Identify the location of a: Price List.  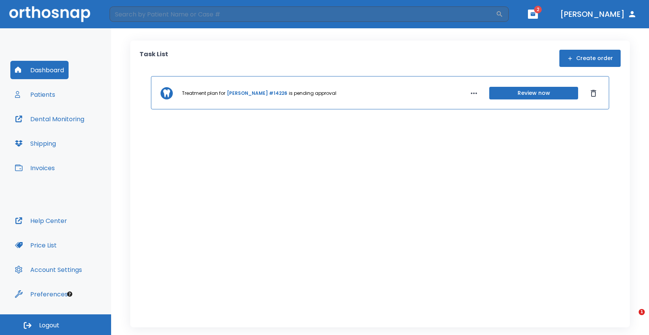
(36, 245).